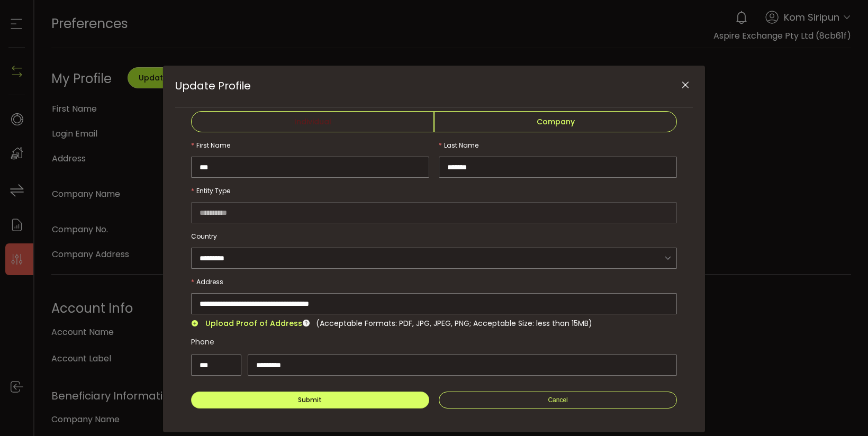 This screenshot has height=436, width=868. Describe the element at coordinates (253, 323) in the screenshot. I see `span: Upload Proof of Address` at that location.